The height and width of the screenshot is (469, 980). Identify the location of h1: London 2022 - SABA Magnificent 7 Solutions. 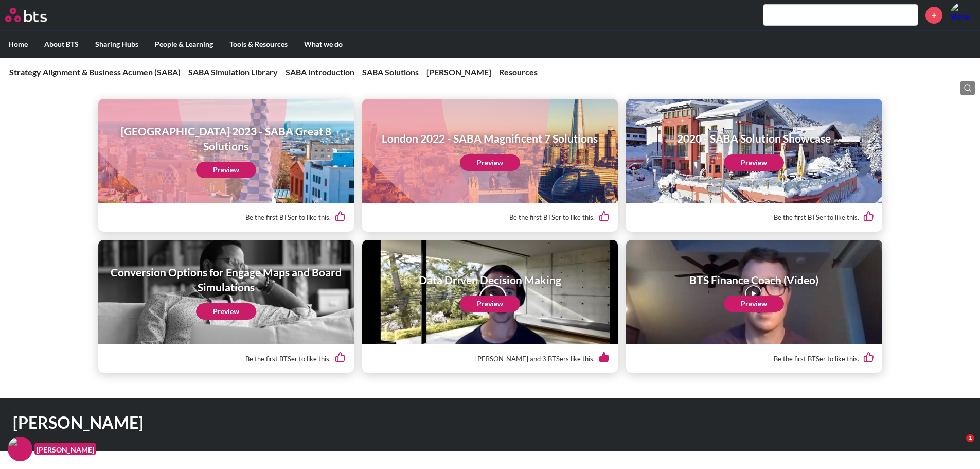
(490, 138).